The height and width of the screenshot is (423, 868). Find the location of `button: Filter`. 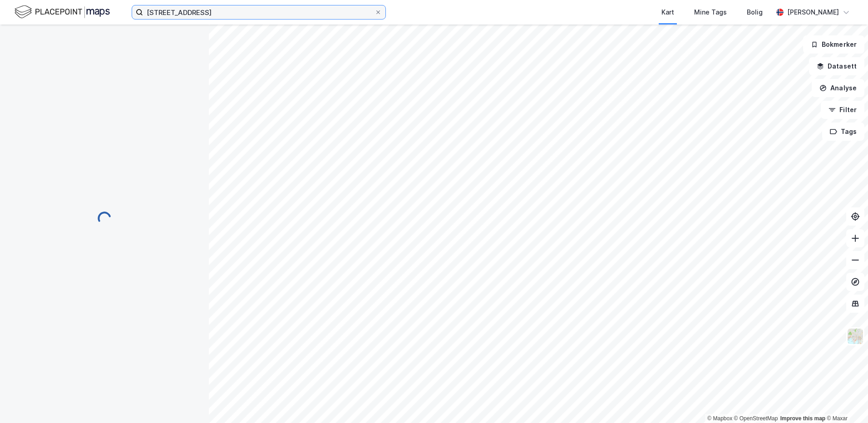

button: Filter is located at coordinates (842, 110).